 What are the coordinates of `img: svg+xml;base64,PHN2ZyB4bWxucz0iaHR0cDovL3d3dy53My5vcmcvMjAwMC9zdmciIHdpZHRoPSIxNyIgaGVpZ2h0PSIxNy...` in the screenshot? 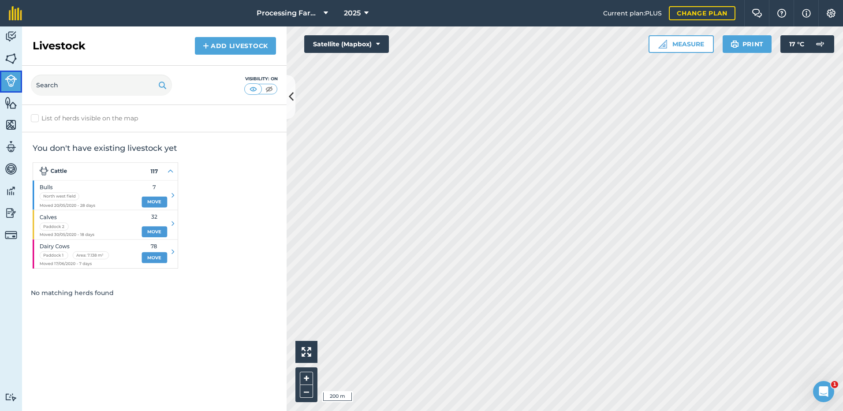 It's located at (807, 13).